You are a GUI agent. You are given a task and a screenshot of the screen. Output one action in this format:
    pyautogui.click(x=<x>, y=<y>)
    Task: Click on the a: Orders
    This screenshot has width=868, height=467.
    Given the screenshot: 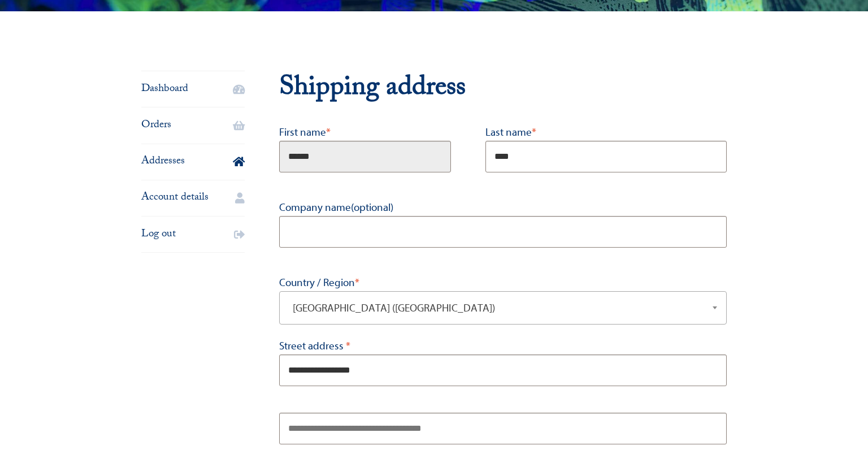 What is the action you would take?
    pyautogui.click(x=193, y=124)
    